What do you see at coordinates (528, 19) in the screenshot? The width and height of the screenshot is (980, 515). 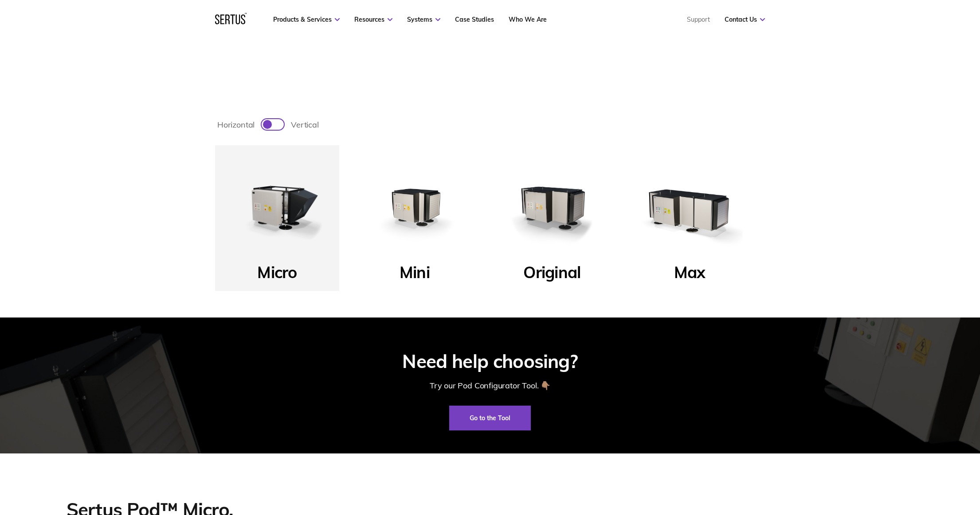 I see `a: Who We Are` at bounding box center [528, 19].